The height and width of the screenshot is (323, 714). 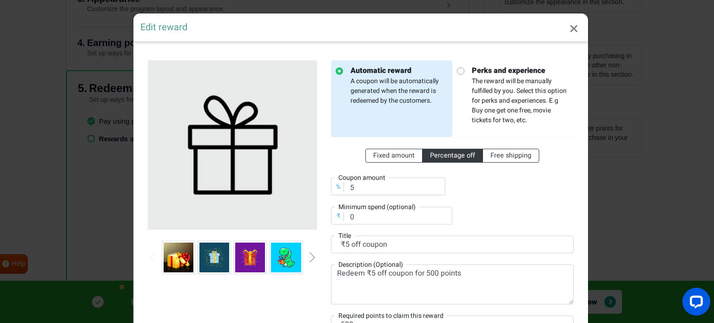 What do you see at coordinates (452, 155) in the screenshot?
I see `span: Percentage off` at bounding box center [452, 155].